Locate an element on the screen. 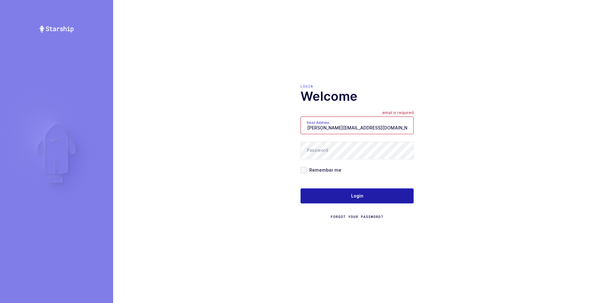 The image size is (601, 303). img: Starship is located at coordinates (57, 29).